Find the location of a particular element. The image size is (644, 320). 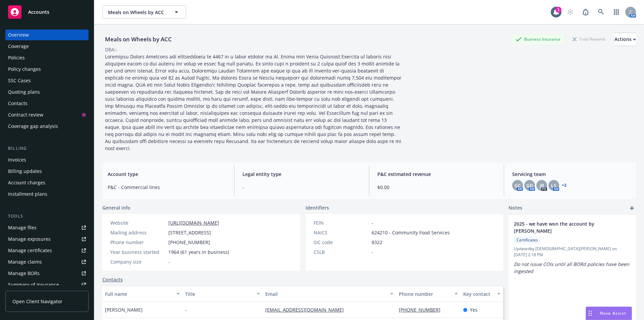

div: Key contact is located at coordinates (478, 294).